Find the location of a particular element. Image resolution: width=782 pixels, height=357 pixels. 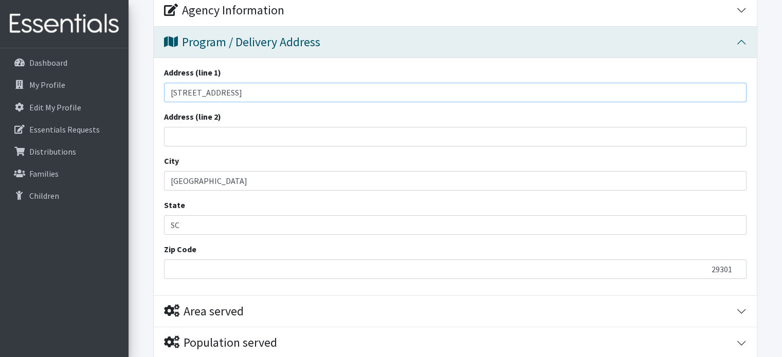

a: Children is located at coordinates (64, 196).